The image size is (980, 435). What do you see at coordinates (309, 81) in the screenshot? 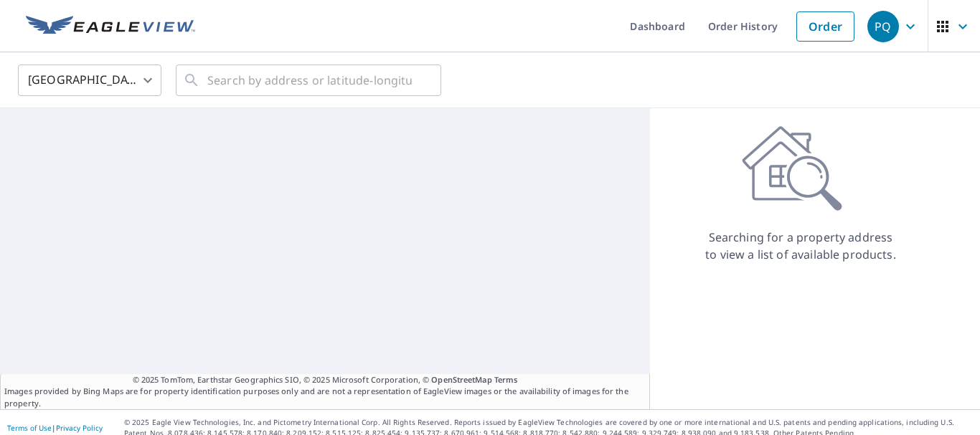
I see `input: Search by address or latitude-longitude` at bounding box center [309, 81].